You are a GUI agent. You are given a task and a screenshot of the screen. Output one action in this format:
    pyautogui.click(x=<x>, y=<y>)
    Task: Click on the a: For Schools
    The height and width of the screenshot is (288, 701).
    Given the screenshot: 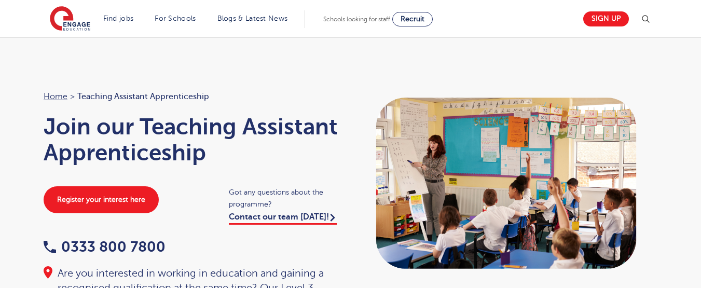 What is the action you would take?
    pyautogui.click(x=175, y=18)
    